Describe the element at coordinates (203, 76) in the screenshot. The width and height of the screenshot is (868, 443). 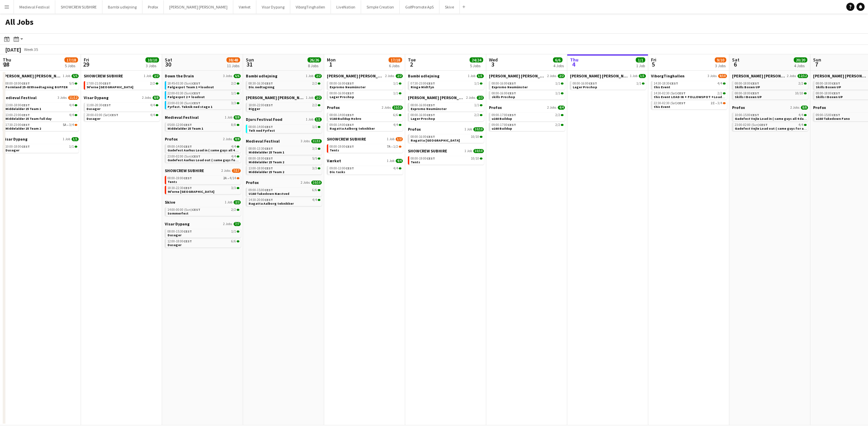
I see `a: Down the Drain3 Jobs6/6` at that location.